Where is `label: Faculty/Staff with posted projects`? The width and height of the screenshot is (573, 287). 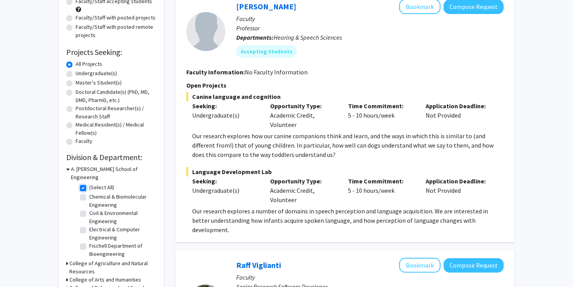
label: Faculty/Staff with posted projects is located at coordinates (115, 18).